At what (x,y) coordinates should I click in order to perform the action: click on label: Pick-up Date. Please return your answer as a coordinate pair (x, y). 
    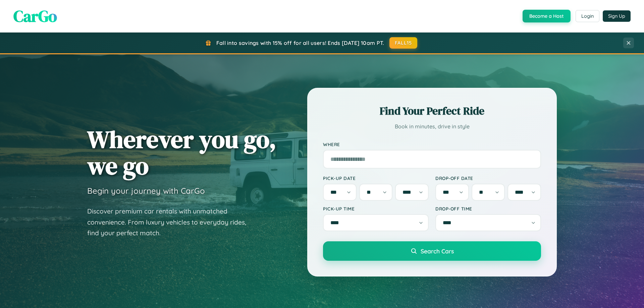
    Looking at the image, I should click on (376, 178).